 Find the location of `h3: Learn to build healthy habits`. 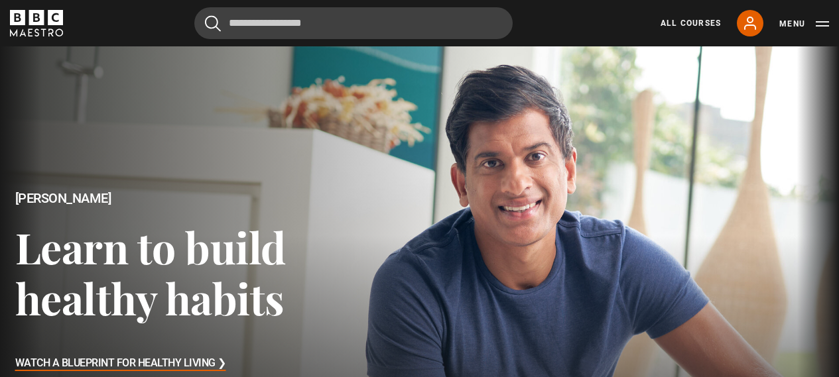

h3: Learn to build healthy habits is located at coordinates (217, 272).